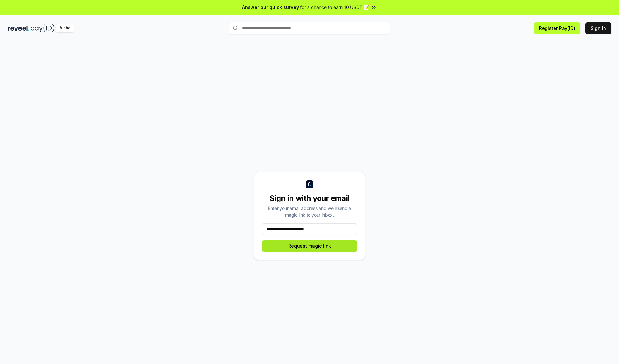  Describe the element at coordinates (309, 211) in the screenshot. I see `div: Enter your email address and we’ll send a magic link to your inbox.` at that location.